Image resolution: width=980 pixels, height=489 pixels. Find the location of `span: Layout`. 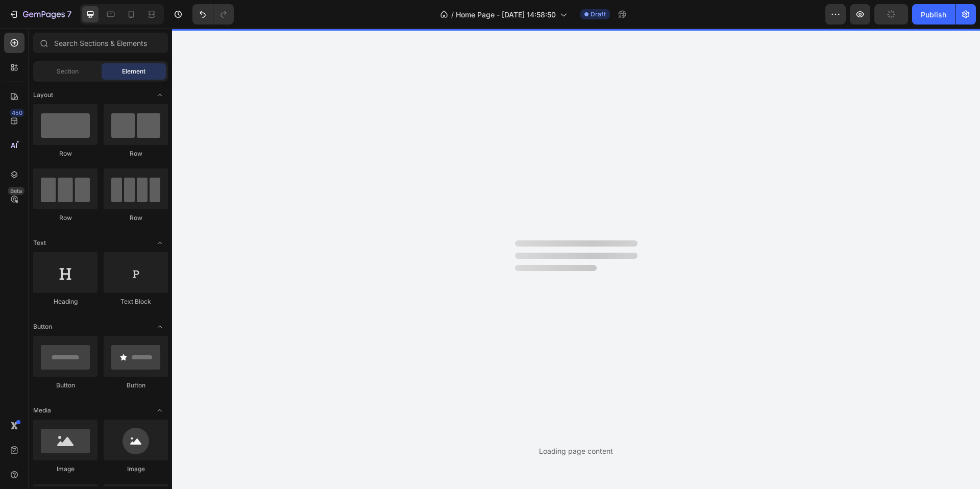

span: Layout is located at coordinates (43, 95).